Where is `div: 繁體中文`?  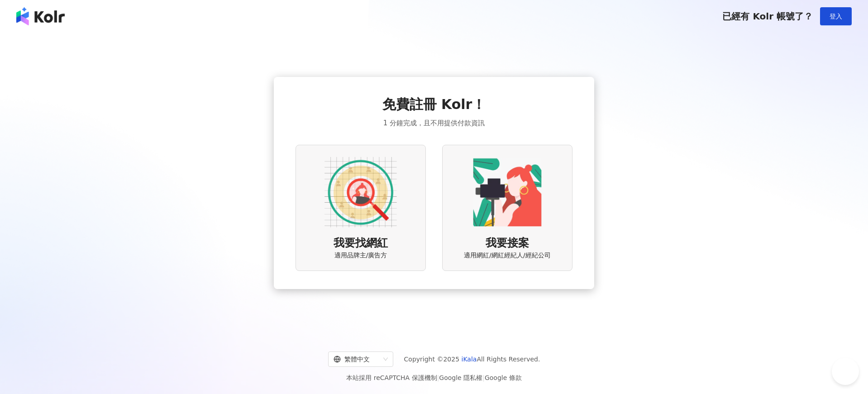 div: 繁體中文 is located at coordinates (356, 360).